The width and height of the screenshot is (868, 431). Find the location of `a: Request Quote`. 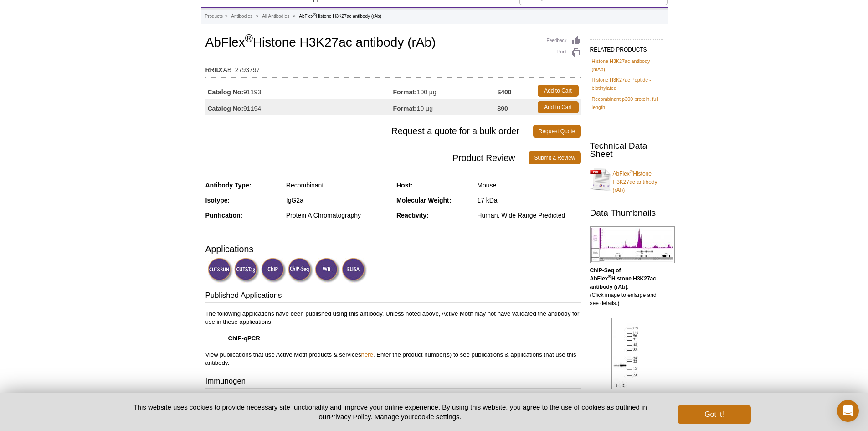

a: Request Quote is located at coordinates (557, 131).